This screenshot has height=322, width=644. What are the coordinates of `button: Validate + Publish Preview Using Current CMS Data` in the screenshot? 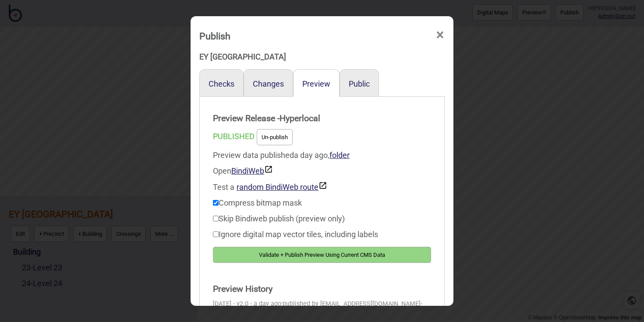 It's located at (322, 254).